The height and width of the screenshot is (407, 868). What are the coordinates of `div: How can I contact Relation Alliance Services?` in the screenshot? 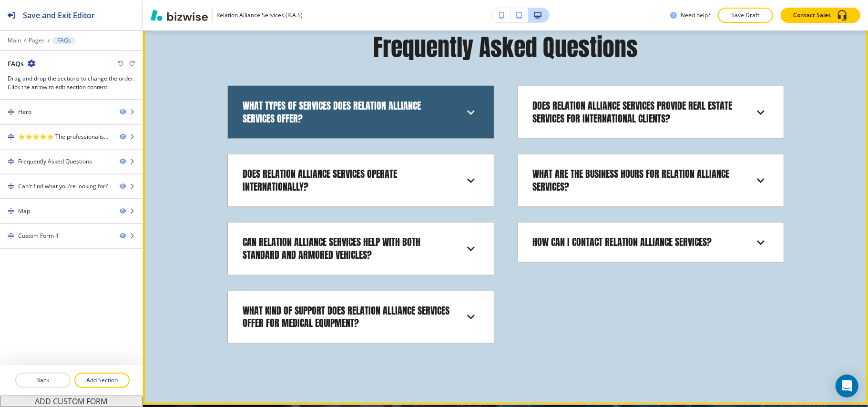 It's located at (651, 242).